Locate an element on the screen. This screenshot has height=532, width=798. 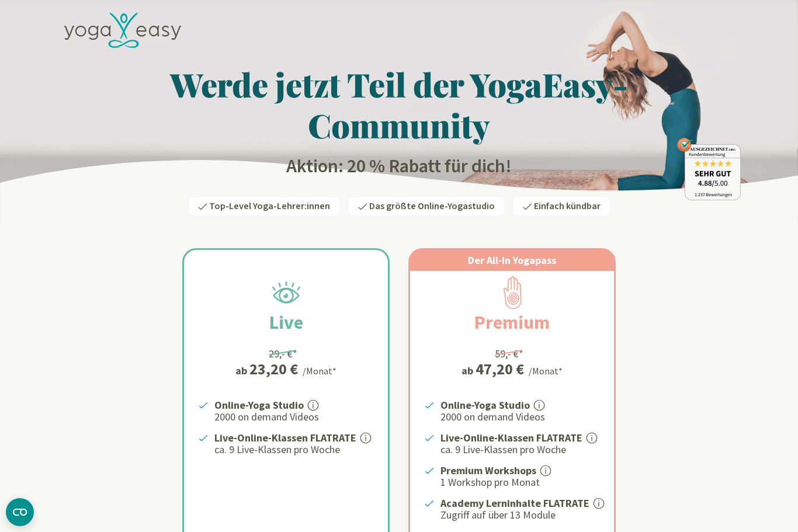
span: Einfach kündbar is located at coordinates (567, 206).